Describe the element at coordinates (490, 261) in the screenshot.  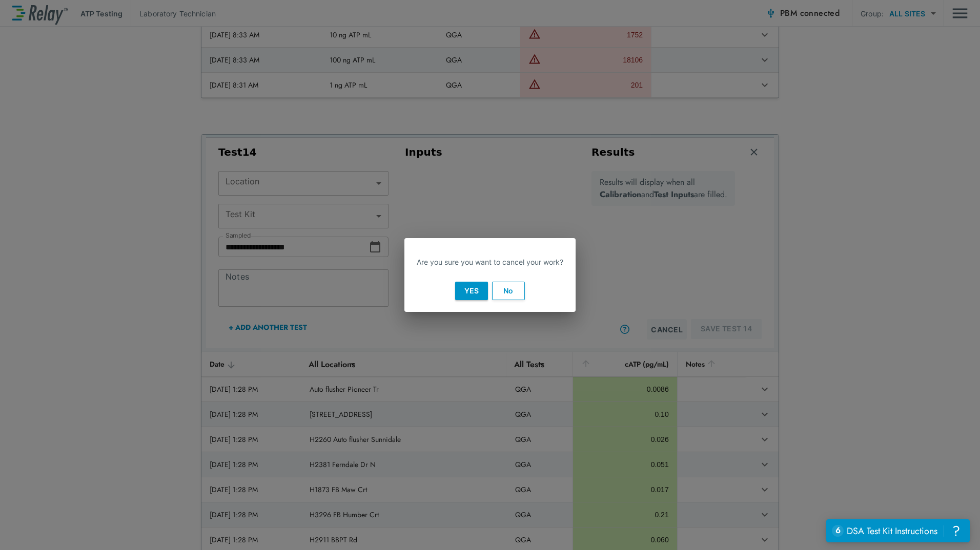
I see `p: Are you sure you want to cancel your work?` at that location.